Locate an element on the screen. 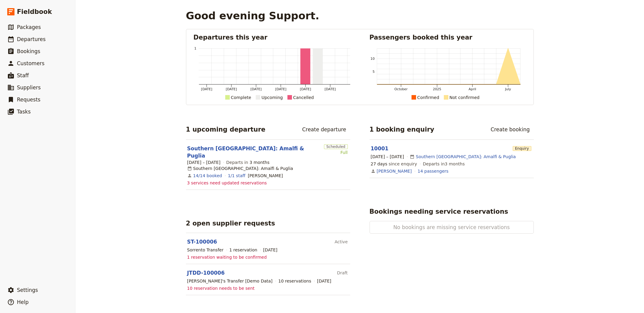 This screenshot has width=644, height=313. span: Enquiry is located at coordinates (522, 148).